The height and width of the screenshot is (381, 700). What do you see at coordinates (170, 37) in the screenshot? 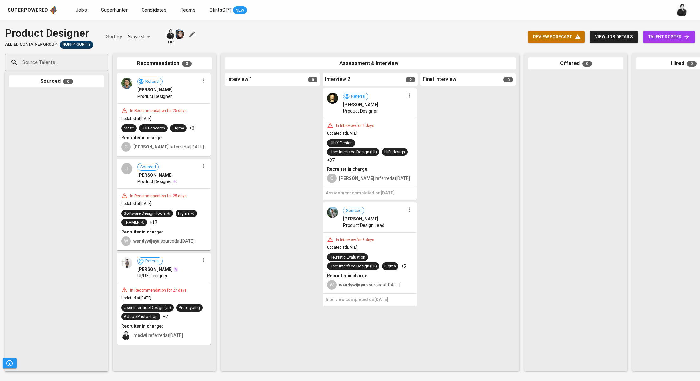
I see `div: pic` at bounding box center [170, 37].